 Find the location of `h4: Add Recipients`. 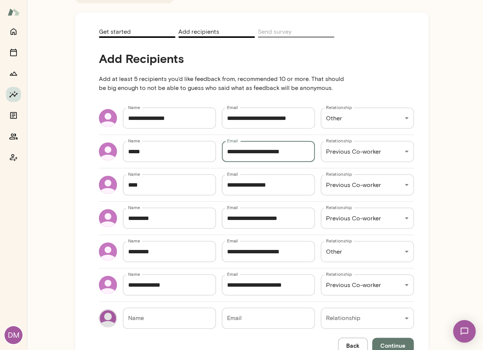

h4: Add Recipients is located at coordinates (225, 59).